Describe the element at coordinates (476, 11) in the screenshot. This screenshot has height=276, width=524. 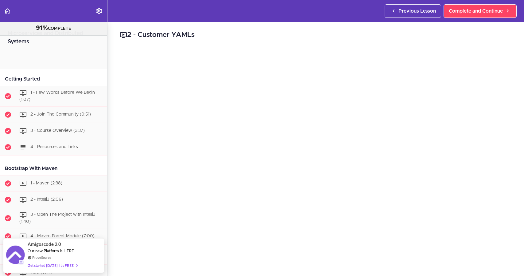
I see `span: Complete and Continue` at that location.